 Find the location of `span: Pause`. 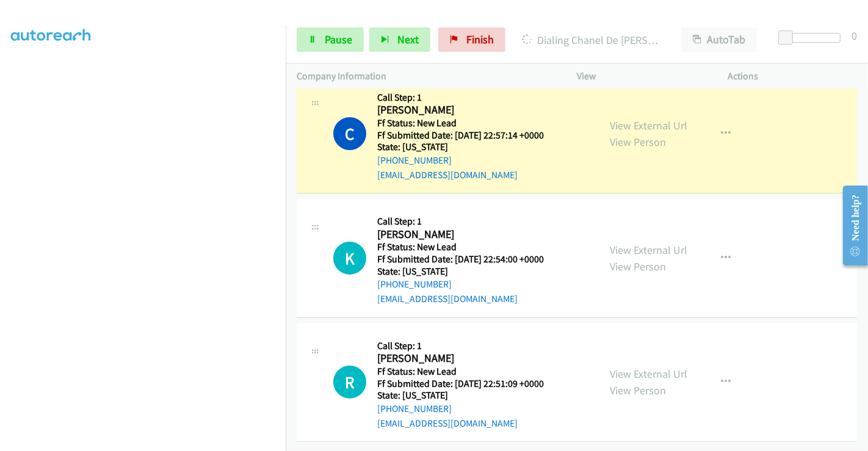

span: Pause is located at coordinates (338, 39).